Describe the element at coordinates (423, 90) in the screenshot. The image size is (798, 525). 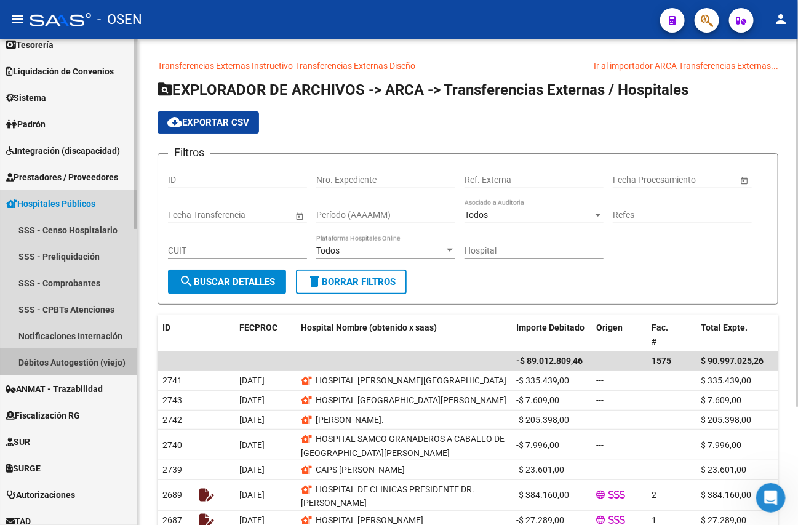
I see `span: EXPLORADOR DE ARCHIVOS -> ARCA -> Transferencias Externas / Hospitales` at that location.